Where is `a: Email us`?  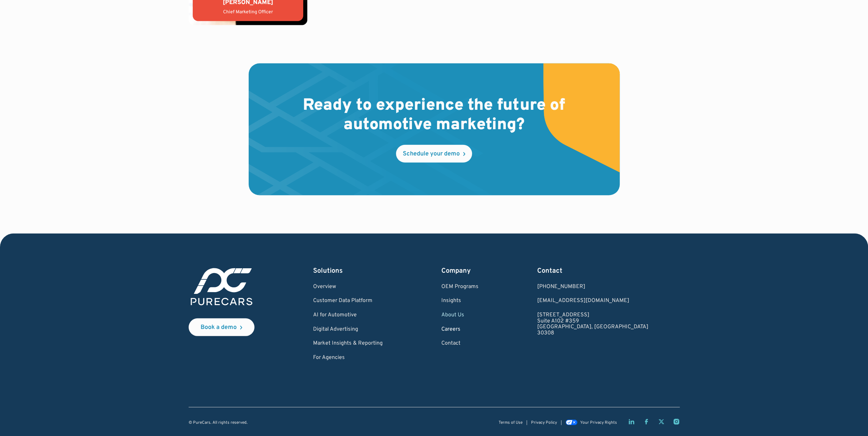 a: Email us is located at coordinates (593, 301).